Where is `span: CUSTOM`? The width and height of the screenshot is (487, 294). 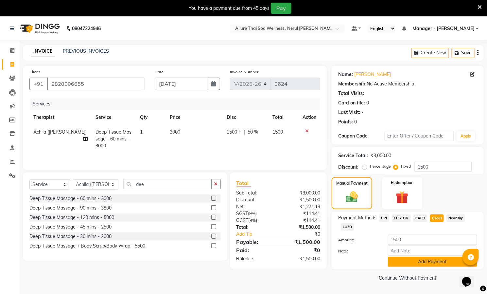
span: CUSTOM is located at coordinates (401, 218).